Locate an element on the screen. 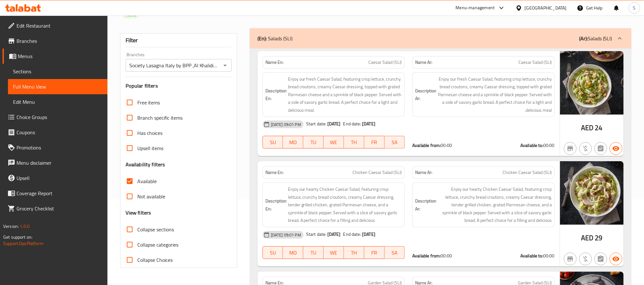 The height and width of the screenshot is (285, 644). a: Promotions is located at coordinates (55, 148).